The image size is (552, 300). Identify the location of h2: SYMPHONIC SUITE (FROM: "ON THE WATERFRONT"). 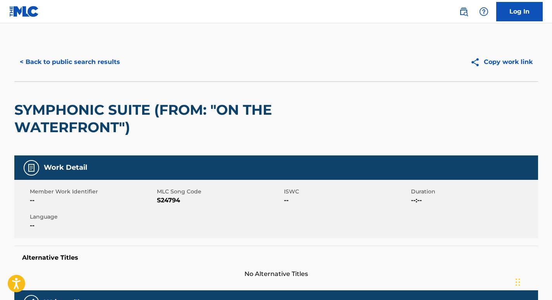
(171, 119).